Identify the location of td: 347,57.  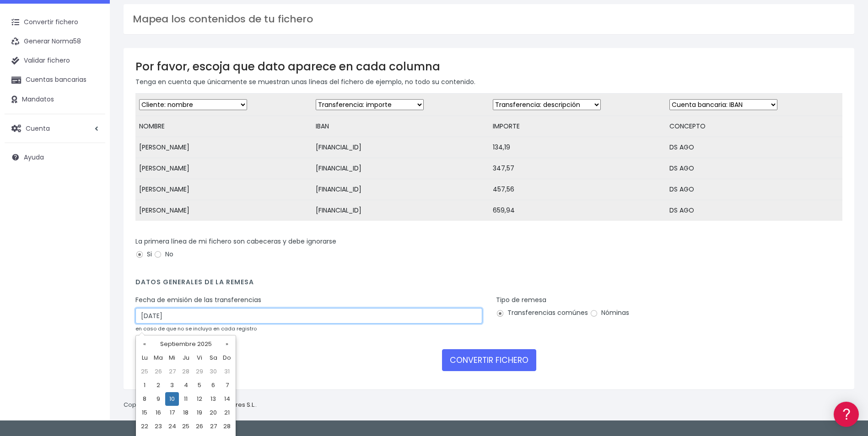
(577, 169).